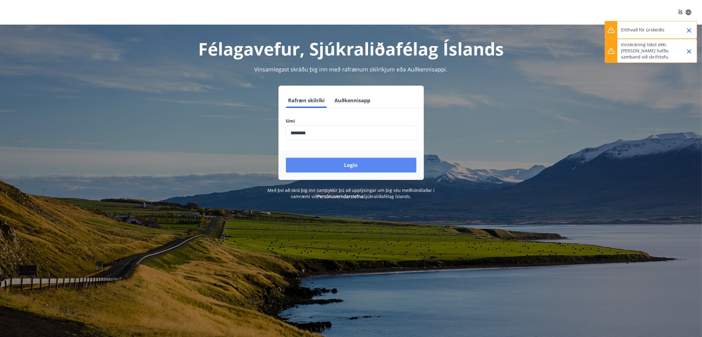 This screenshot has width=702, height=337. What do you see at coordinates (643, 30) in the screenshot?
I see `p: Eitthvað fór úrskeiðis` at bounding box center [643, 30].